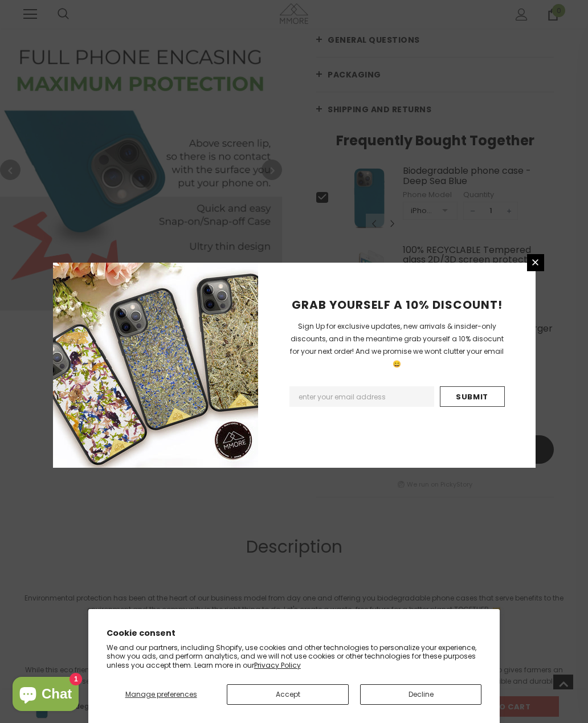 Image resolution: width=588 pixels, height=723 pixels. What do you see at coordinates (45, 695) in the screenshot?
I see `inbox-online-store-chat: Shopify online store chat` at bounding box center [45, 695].